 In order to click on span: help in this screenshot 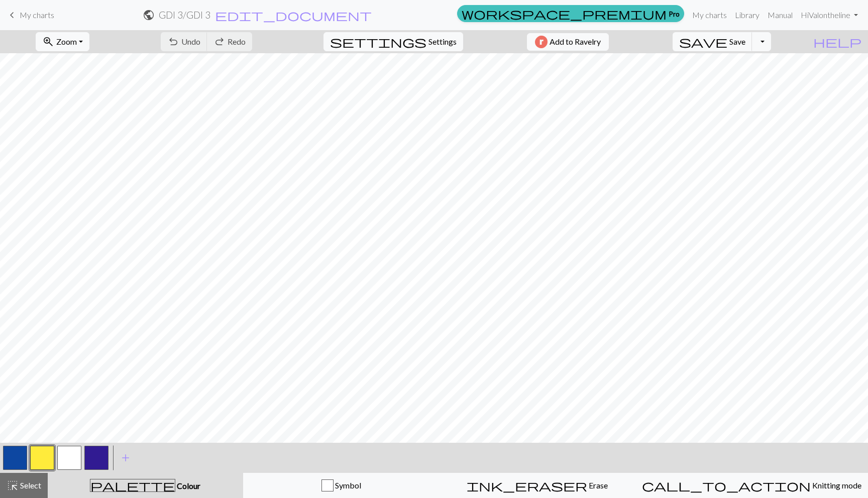, I will do `click(837, 41)`.